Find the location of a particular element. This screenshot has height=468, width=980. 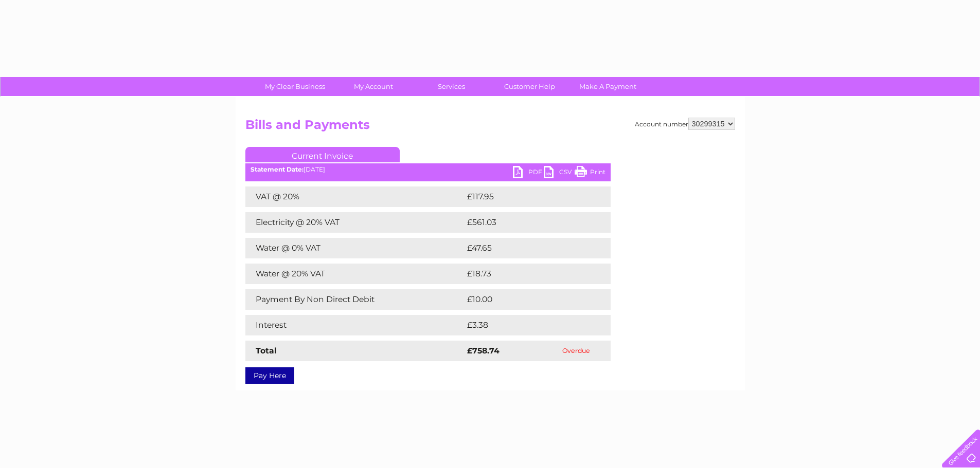

td: Overdue is located at coordinates (576, 351).